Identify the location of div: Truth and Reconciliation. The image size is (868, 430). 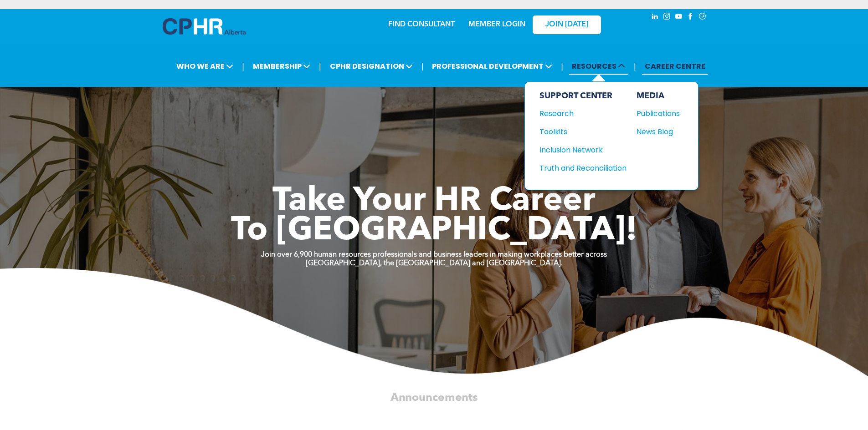
(579, 168).